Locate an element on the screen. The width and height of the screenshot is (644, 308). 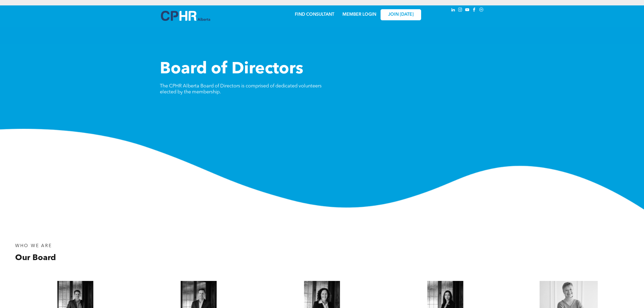
a: FIND CONSULTANT is located at coordinates (315, 15).